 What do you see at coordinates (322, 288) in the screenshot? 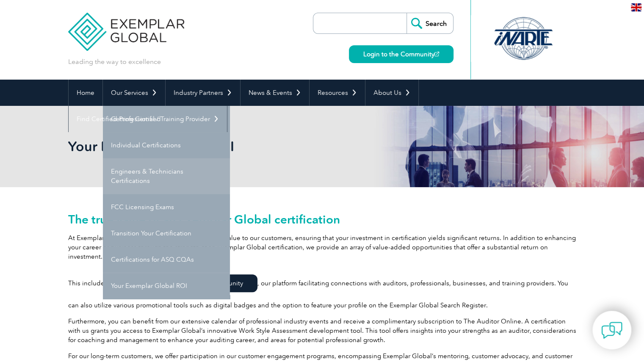
I see `p: This includes exclusive access to , our platform facilitating connections with auditors, professi...` at bounding box center [322, 288].